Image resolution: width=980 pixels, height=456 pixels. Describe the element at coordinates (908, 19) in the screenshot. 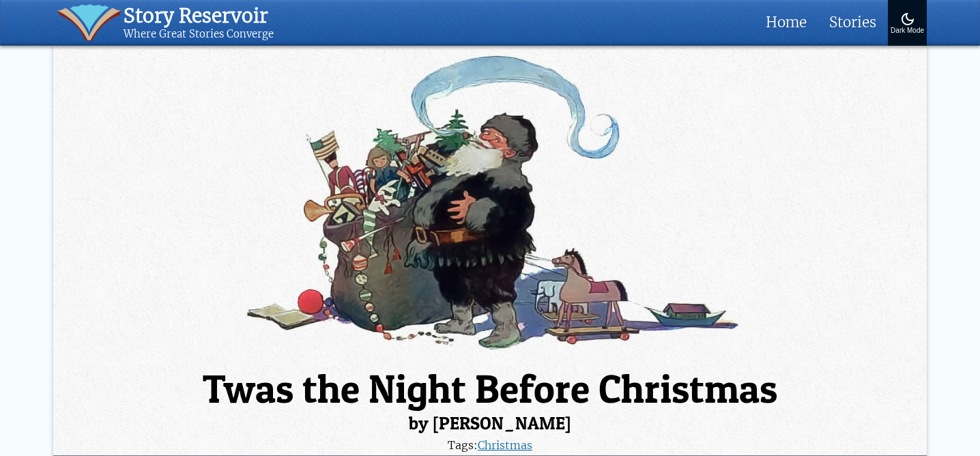

I see `img: Turn On Dark Mode` at that location.